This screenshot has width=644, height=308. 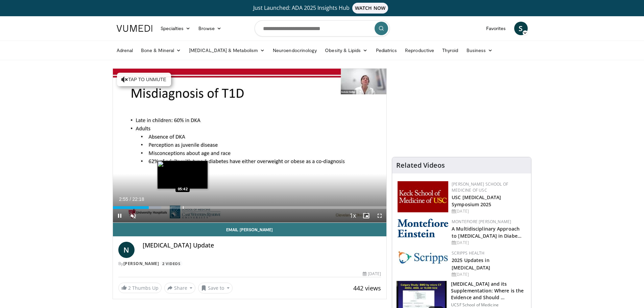 What do you see at coordinates (215, 288) in the screenshot?
I see `button: Save to` at bounding box center [215, 288].